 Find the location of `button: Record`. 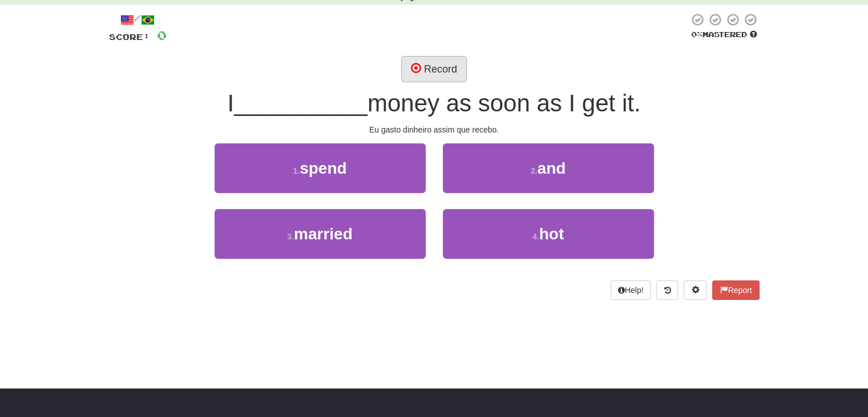

button: Record is located at coordinates (434, 69).